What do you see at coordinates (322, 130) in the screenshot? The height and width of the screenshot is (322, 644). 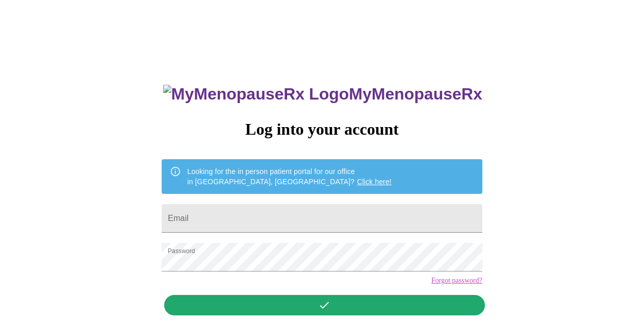 I see `h3: Log into your account` at bounding box center [322, 130].